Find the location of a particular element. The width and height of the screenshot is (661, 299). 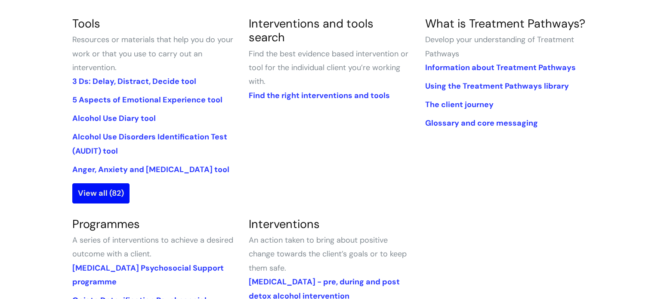

a: Using the Treatment Pathways library is located at coordinates (497, 86).